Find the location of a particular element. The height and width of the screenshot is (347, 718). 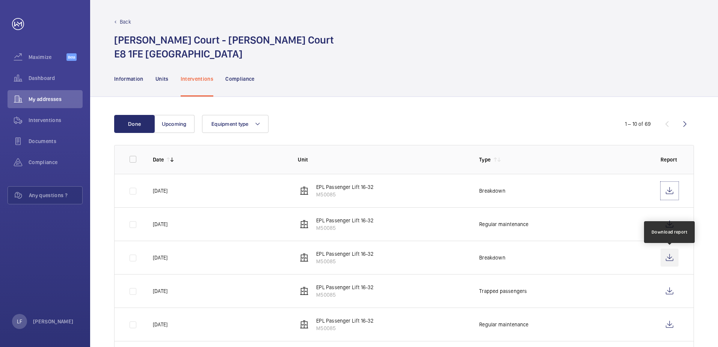

span: Equipment type is located at coordinates (230, 124).